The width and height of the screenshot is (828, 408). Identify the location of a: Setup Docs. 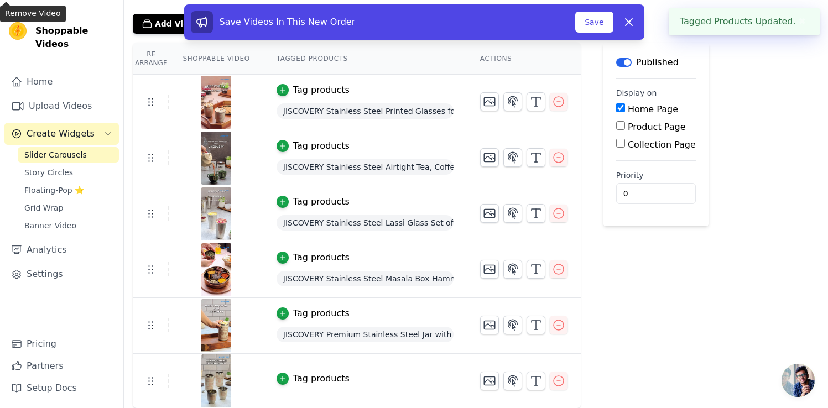
(61, 388).